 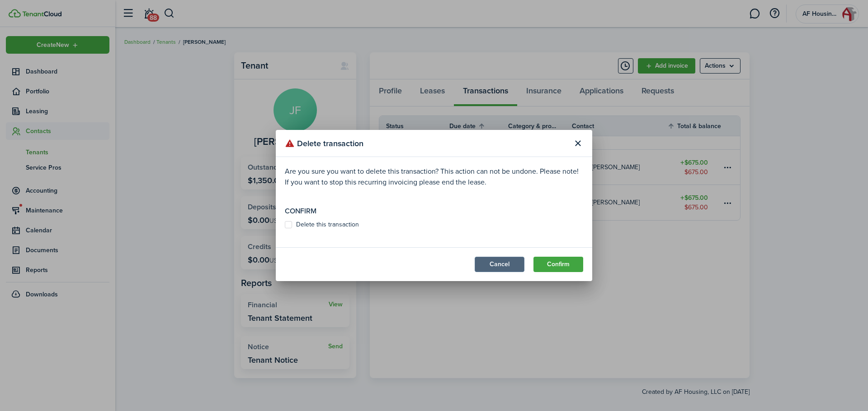 I want to click on p: Confirm, so click(x=434, y=211).